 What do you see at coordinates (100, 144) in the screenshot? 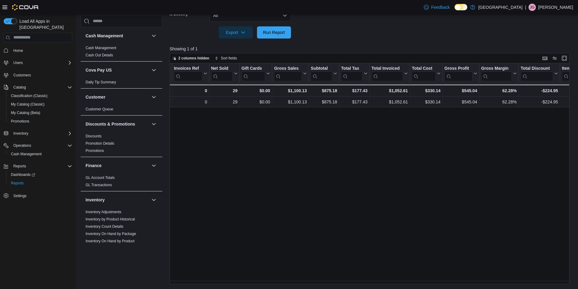
I see `a: Promotion Details` at bounding box center [100, 144].